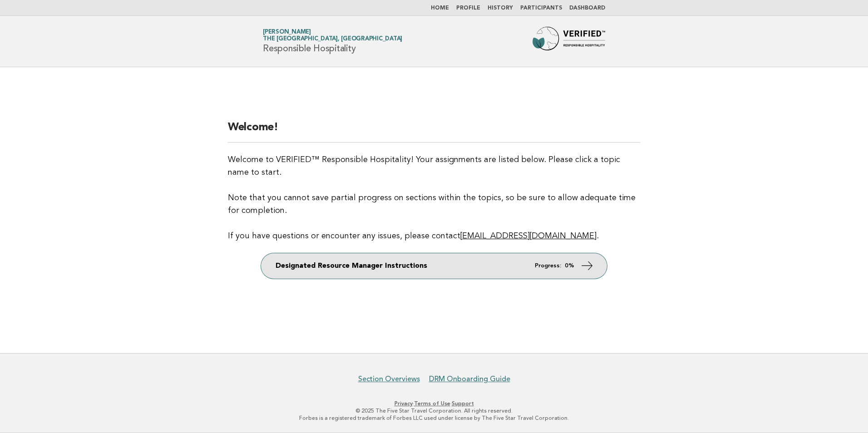 Image resolution: width=868 pixels, height=433 pixels. I want to click on a: Support, so click(463, 404).